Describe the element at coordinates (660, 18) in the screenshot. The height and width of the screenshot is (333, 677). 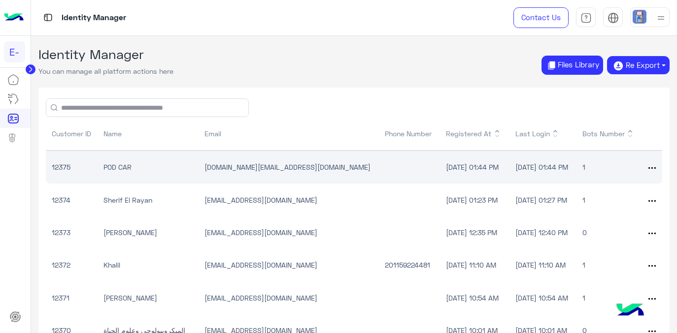
I see `img: profile` at that location.